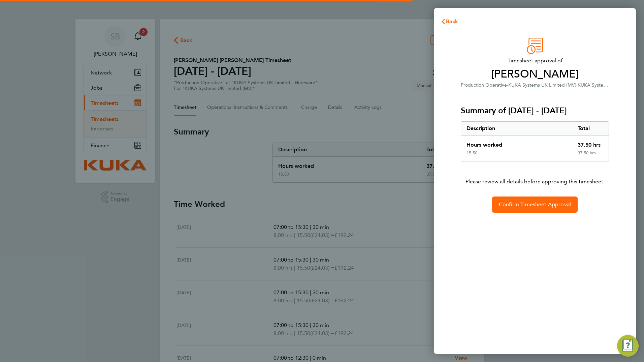 Image resolution: width=644 pixels, height=362 pixels. I want to click on div: Hours worked, so click(516, 143).